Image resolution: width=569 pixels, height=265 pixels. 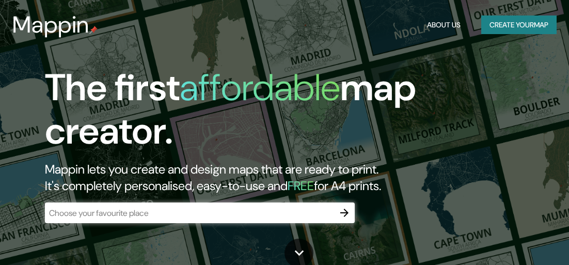 I want to click on h2: Mappin lets you create and design maps that are ready to print. It's completely personalised, eas..., so click(x=273, y=178).